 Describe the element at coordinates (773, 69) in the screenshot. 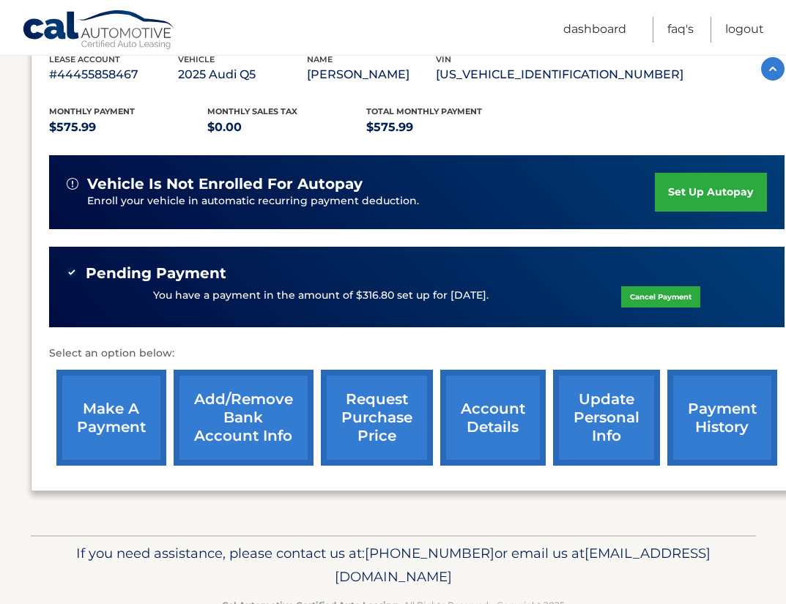

I see `img: accordion-active.svg` at that location.